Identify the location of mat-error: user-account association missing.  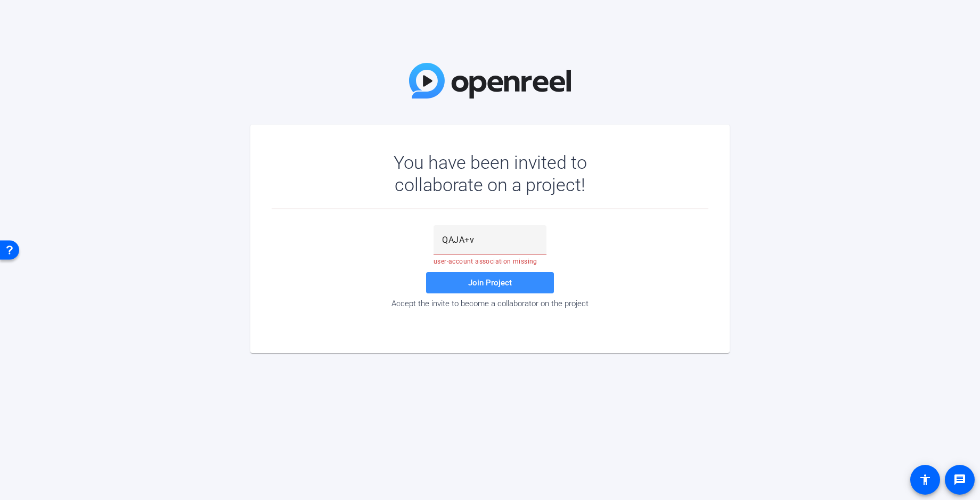
(490, 260).